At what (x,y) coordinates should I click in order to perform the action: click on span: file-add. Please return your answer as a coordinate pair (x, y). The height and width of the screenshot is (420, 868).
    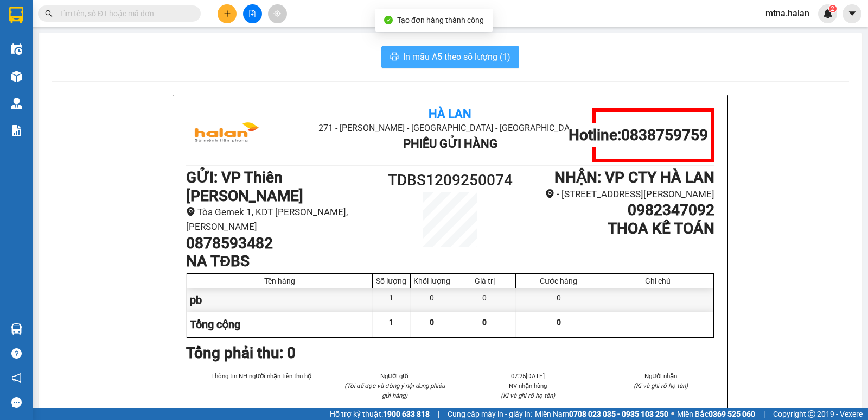
    Looking at the image, I should click on (252, 14).